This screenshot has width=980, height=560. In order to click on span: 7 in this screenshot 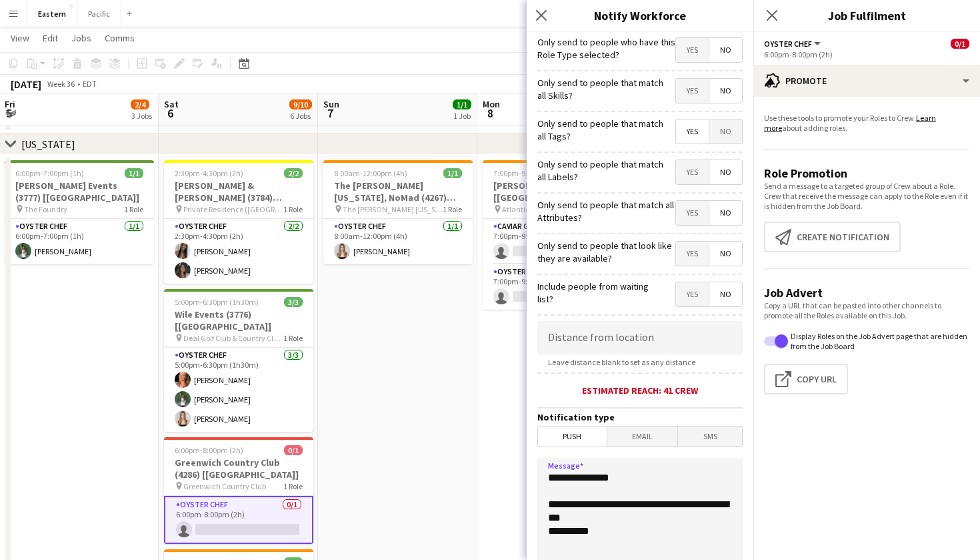, I will do `click(330, 113)`.